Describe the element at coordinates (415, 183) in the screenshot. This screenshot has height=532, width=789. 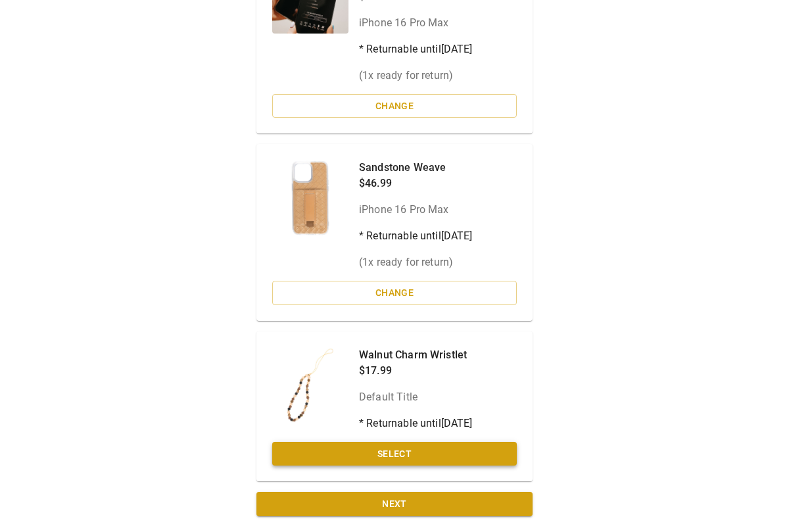
I see `p: $46.99` at that location.